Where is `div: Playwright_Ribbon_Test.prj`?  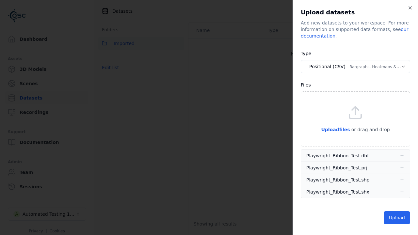 div: Playwright_Ribbon_Test.prj is located at coordinates (337, 168).